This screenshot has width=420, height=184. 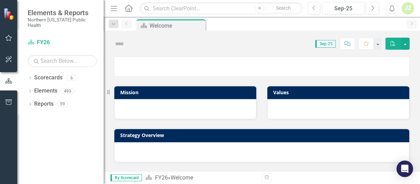 What do you see at coordinates (284, 8) in the screenshot?
I see `button: Search` at bounding box center [284, 8].